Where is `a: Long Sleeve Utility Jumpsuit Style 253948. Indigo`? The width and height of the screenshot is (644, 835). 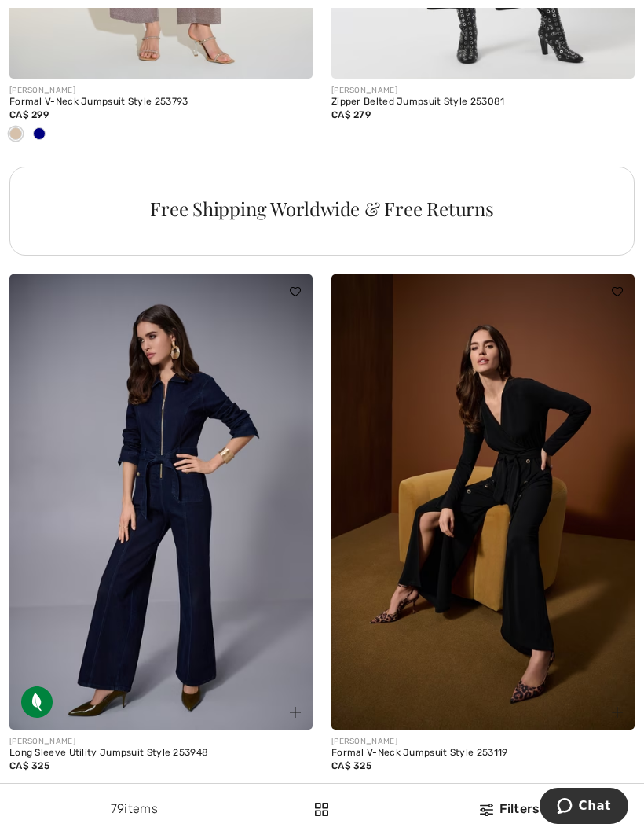
a: Long Sleeve Utility Jumpsuit Style 253948. Indigo is located at coordinates (161, 502).